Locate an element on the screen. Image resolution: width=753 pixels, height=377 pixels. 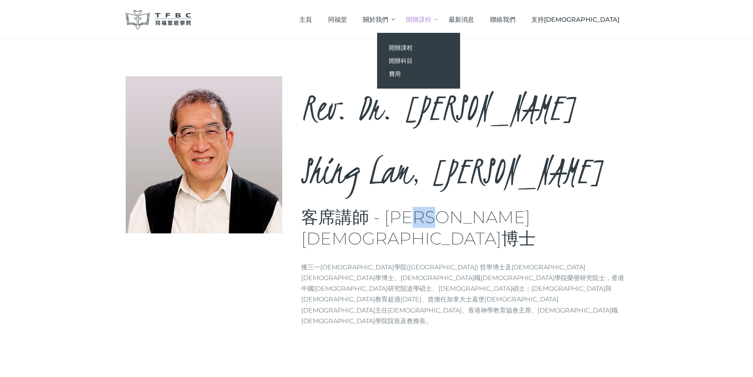
a: 聯絡我們 is located at coordinates (503, 19).